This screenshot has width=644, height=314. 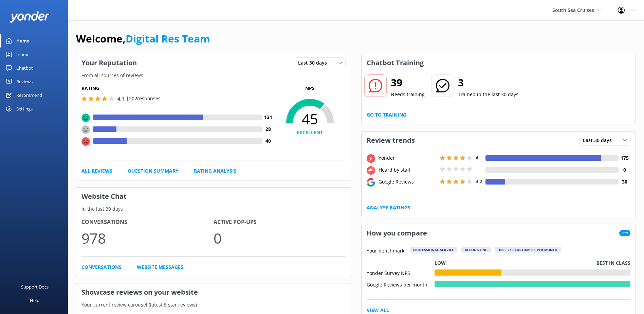 I want to click on h3: Review trends, so click(x=391, y=140).